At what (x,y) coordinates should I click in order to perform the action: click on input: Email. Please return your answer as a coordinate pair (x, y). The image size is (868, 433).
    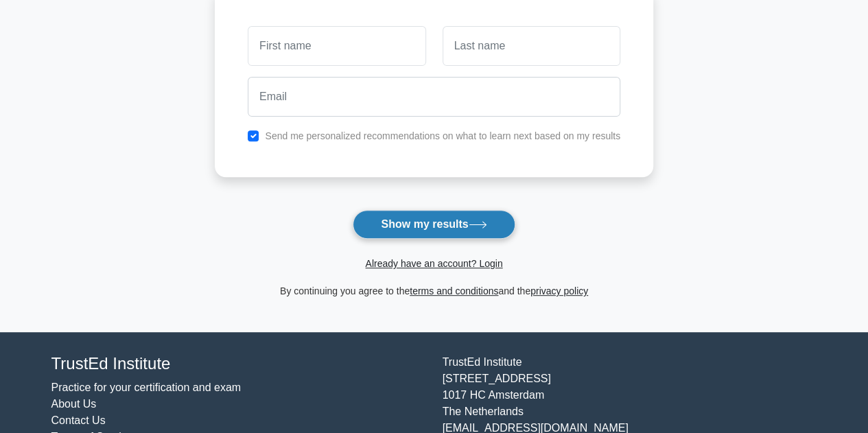
    Looking at the image, I should click on (434, 97).